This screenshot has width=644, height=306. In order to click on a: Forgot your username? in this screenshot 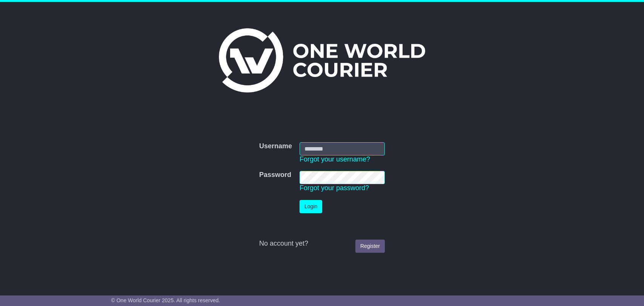, I will do `click(335, 159)`.